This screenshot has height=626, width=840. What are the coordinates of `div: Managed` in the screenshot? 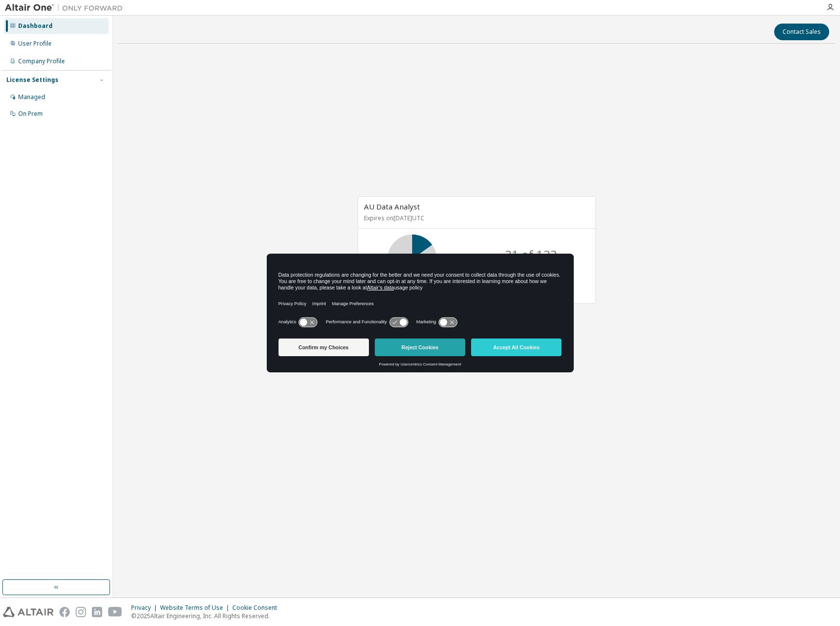 It's located at (31, 97).